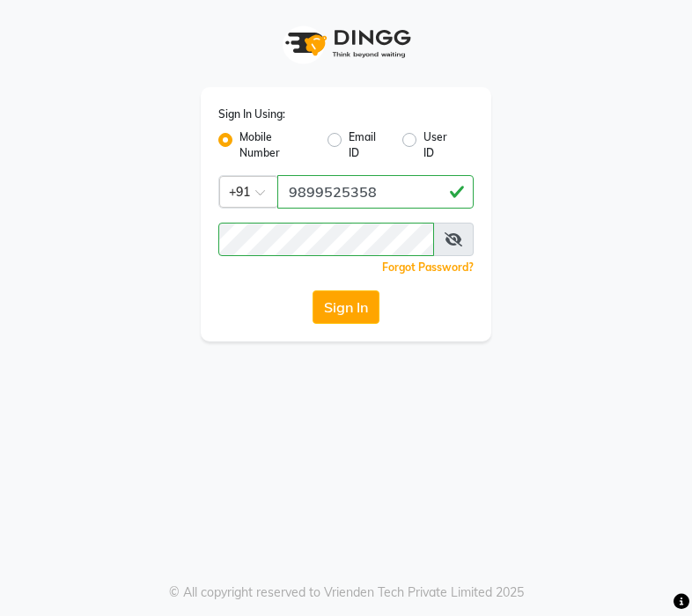  What do you see at coordinates (368, 145) in the screenshot?
I see `label: Email ID` at bounding box center [368, 145].